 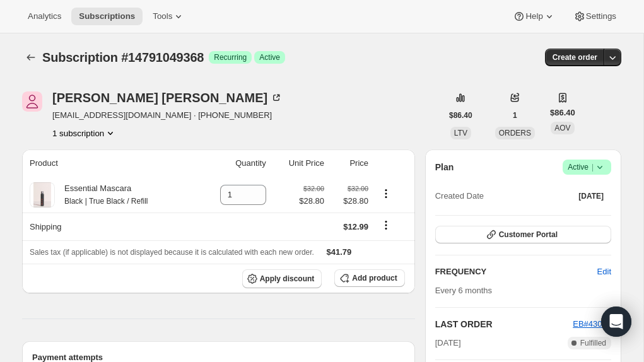 I want to click on span: EB#43028, so click(x=592, y=324).